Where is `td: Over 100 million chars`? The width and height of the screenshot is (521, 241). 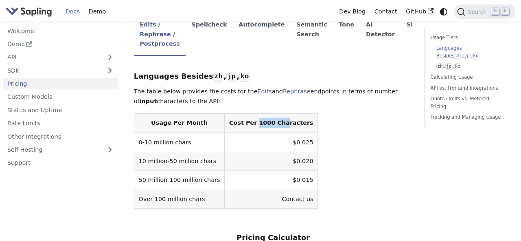
td: Over 100 million chars is located at coordinates (179, 199).